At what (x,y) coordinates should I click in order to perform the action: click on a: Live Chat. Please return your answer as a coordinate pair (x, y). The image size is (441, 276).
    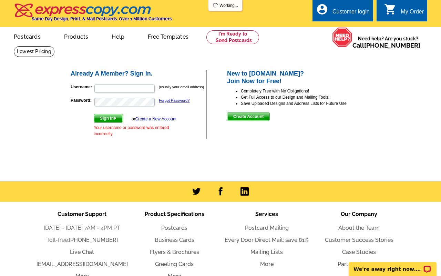
    Looking at the image, I should click on (82, 251).